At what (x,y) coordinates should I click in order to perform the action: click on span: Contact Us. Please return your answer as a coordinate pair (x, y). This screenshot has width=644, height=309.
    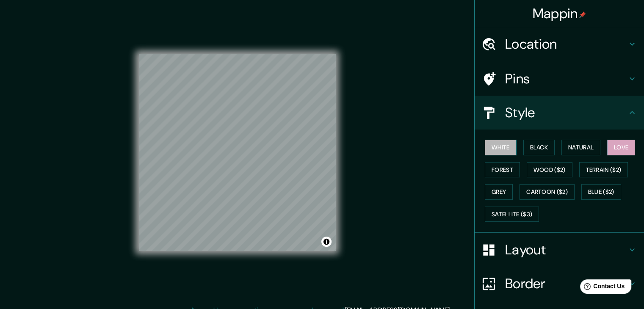
    Looking at the image, I should click on (40, 10).